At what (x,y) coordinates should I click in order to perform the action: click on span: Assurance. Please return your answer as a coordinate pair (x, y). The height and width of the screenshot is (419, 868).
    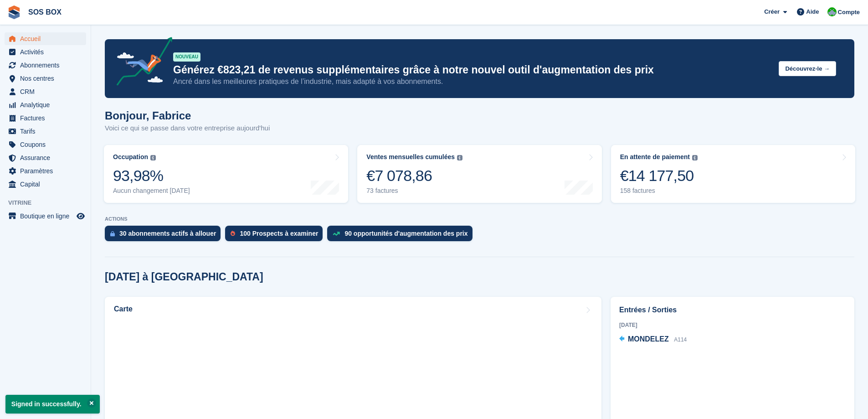
    Looking at the image, I should click on (47, 158).